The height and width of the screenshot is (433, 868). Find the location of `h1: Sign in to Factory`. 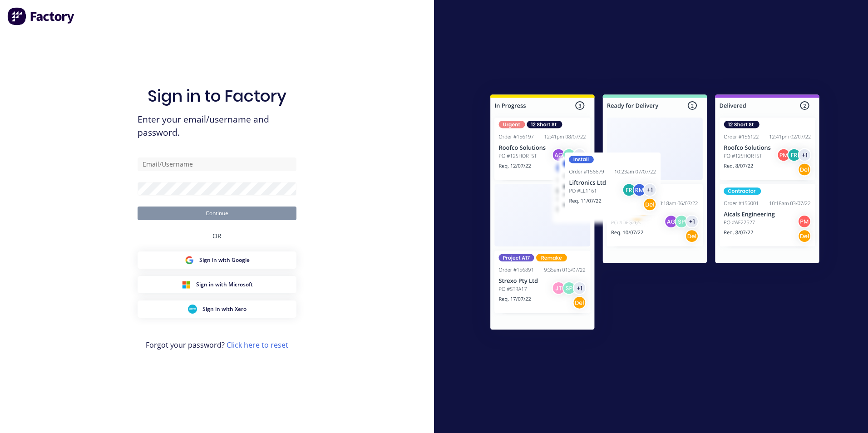

h1: Sign in to Factory is located at coordinates (217, 96).